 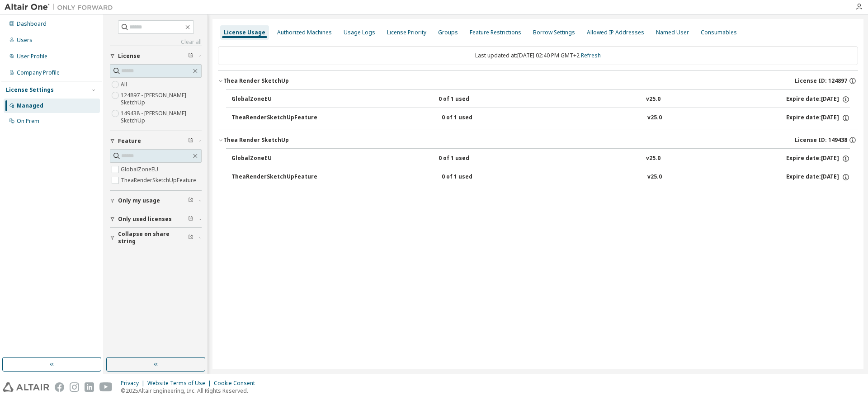 What do you see at coordinates (159, 180) in the screenshot?
I see `label: TheaRenderSketchUpFeature` at bounding box center [159, 180].